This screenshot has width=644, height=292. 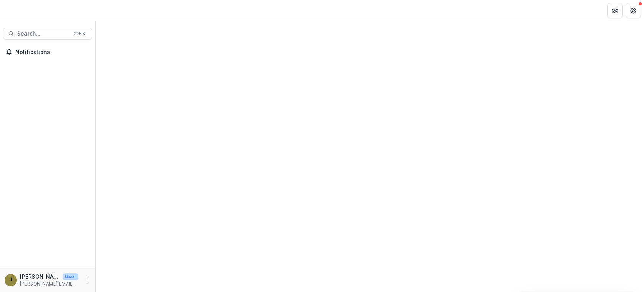 I want to click on button: Get Help, so click(x=634, y=10).